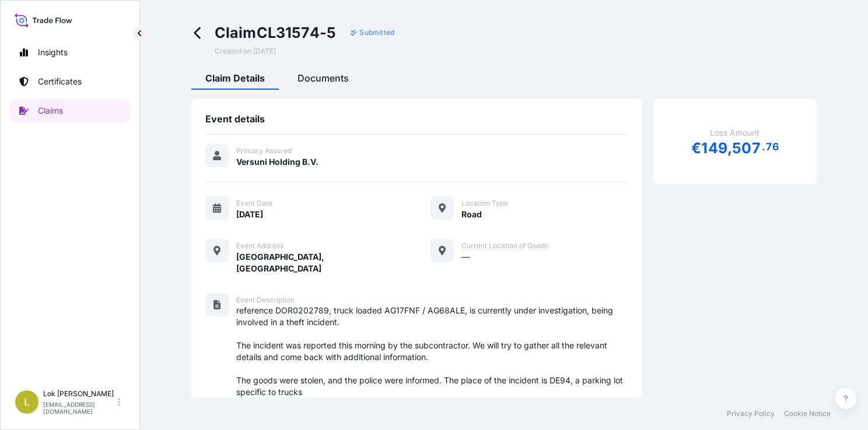 This screenshot has width=868, height=430. Describe the element at coordinates (235, 78) in the screenshot. I see `span: Claim Details` at that location.